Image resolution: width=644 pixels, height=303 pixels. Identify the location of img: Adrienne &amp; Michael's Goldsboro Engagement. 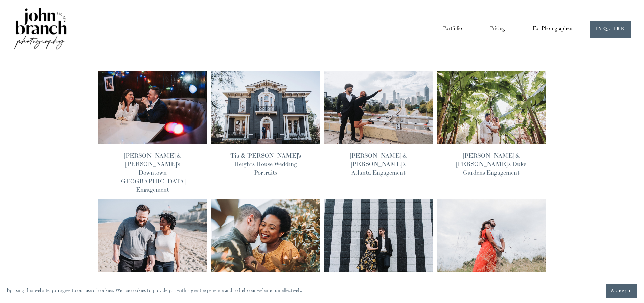
(379, 235).